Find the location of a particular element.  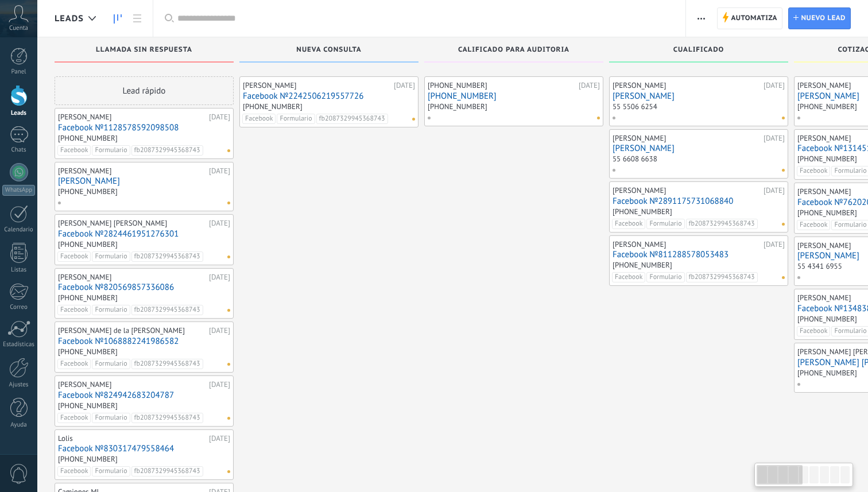

span: Nuevo lead is located at coordinates (823, 18).